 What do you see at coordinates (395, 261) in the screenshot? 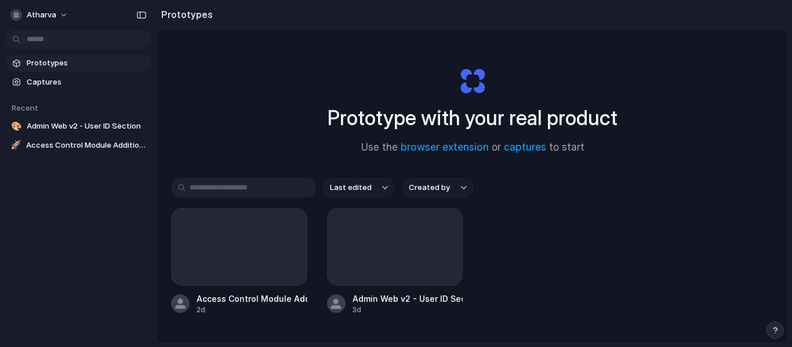
I see `a: Admin Web v2 - User ID Section3d` at bounding box center [395, 261].